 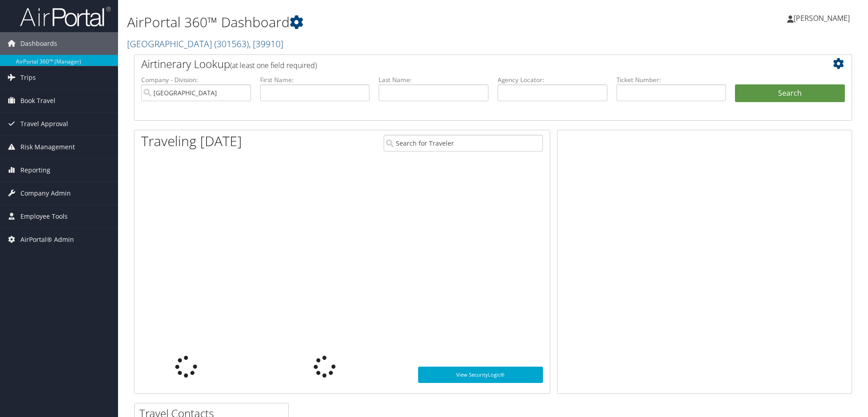 I want to click on span: AirPortal® Admin, so click(x=47, y=240).